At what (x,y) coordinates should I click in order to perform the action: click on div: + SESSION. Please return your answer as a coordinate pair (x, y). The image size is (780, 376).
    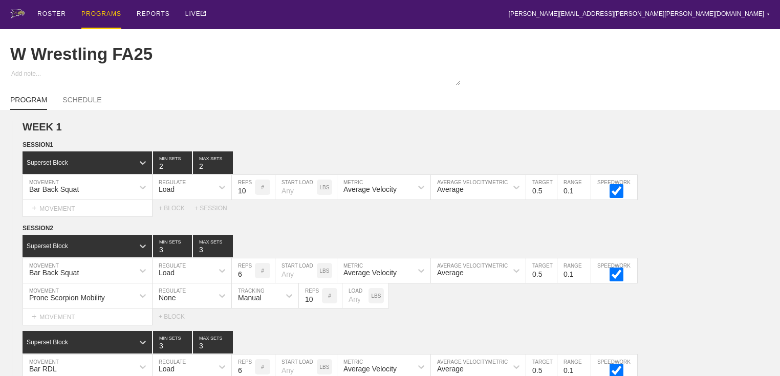
    Looking at the image, I should click on (215, 208).